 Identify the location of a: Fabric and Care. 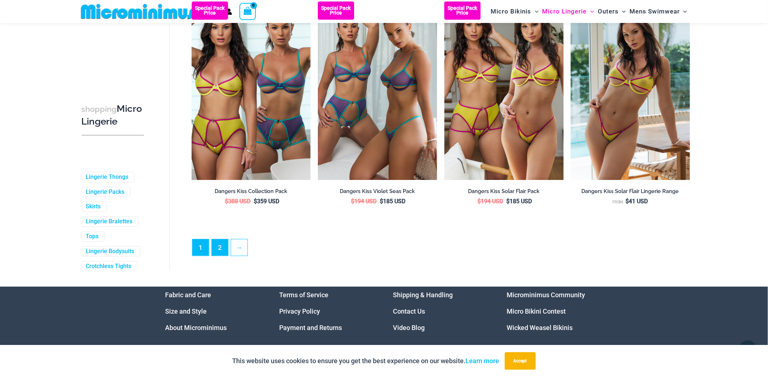
(188, 295).